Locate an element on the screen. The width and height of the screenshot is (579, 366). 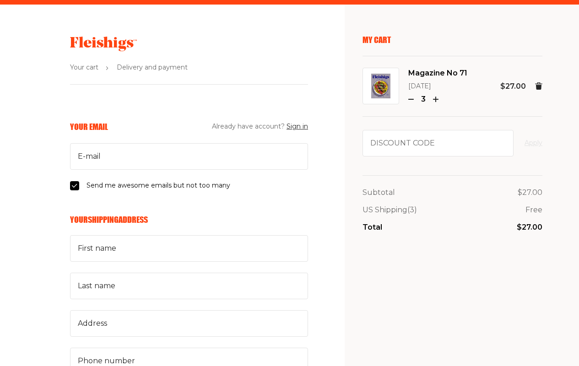
input: Send me awesome emails but not too many is located at coordinates (75, 186).